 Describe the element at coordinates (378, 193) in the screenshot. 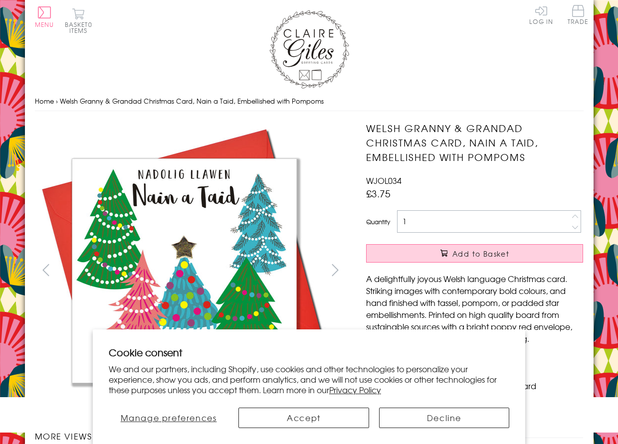

I see `span: £3.75` at that location.